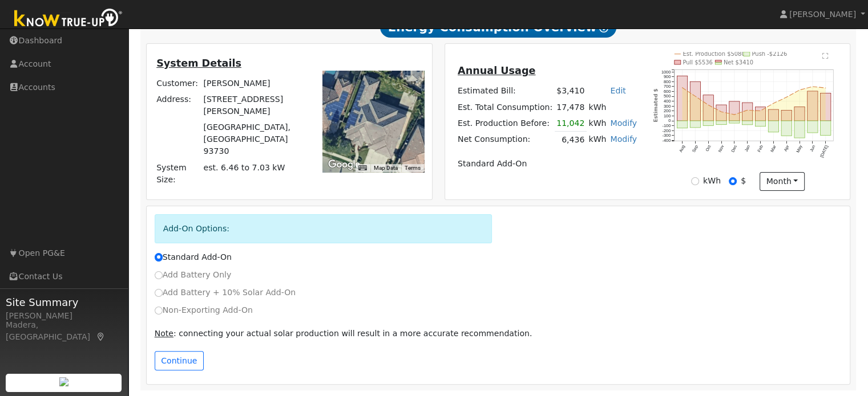 This screenshot has width=868, height=396. I want to click on text: 300, so click(667, 106).